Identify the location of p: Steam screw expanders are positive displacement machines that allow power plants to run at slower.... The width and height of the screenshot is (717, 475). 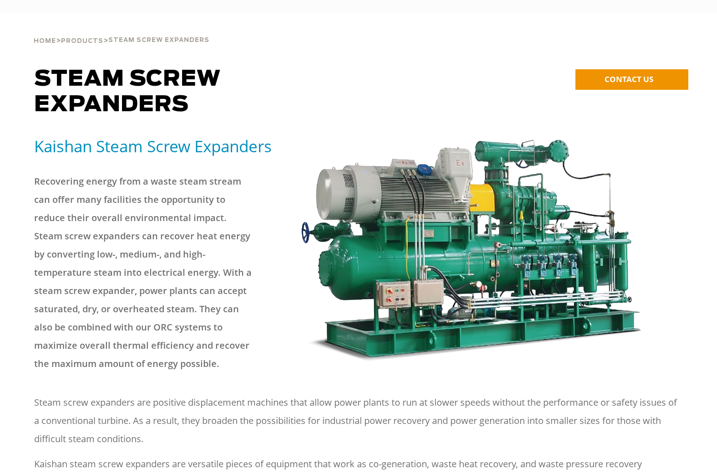
(359, 420).